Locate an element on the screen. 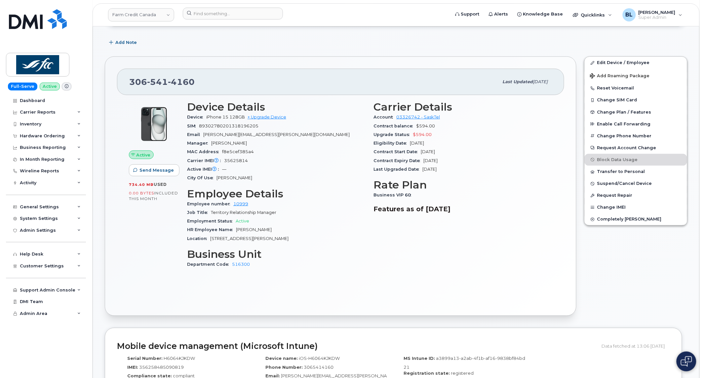 This screenshot has width=703, height=378. img: Open chat is located at coordinates (686, 362).